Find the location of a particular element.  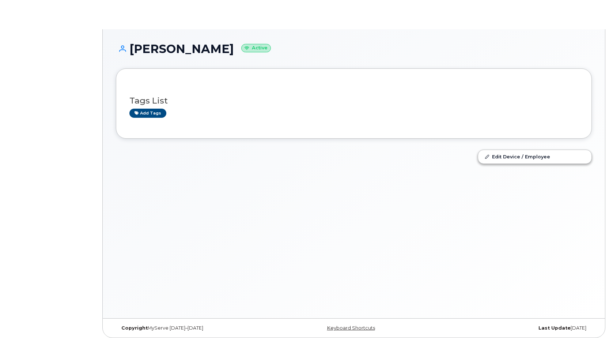

strong: Copyright is located at coordinates (135, 328).